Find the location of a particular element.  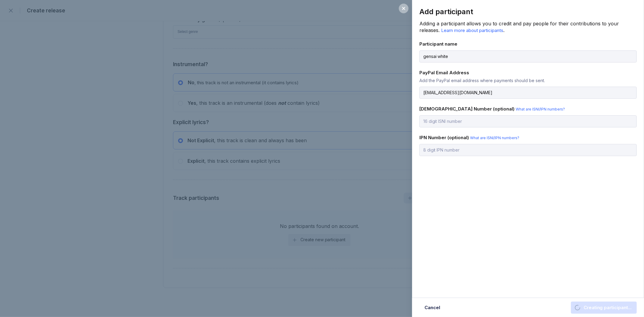

input: Legal name of participant is located at coordinates (528, 57).